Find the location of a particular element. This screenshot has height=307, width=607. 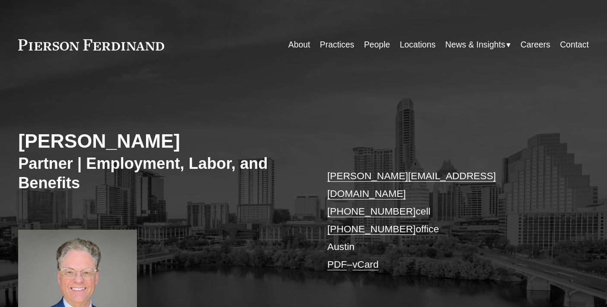

p: cell office Austin – is located at coordinates (446, 220).